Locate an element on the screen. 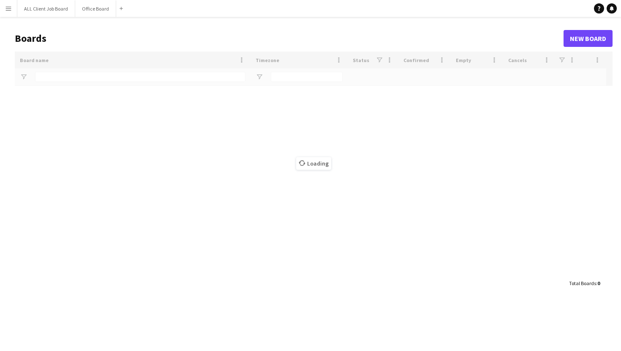 Image resolution: width=621 pixels, height=351 pixels. a: New Board is located at coordinates (588, 38).